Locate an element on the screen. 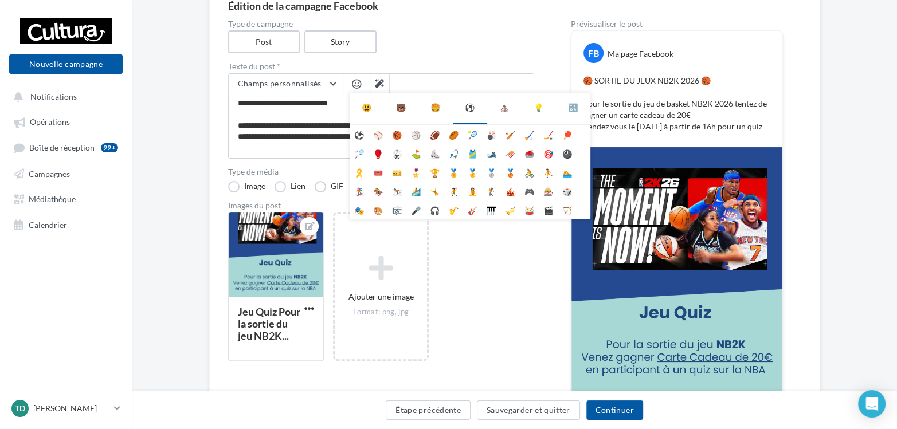  button: Champs personnalisés is located at coordinates (285, 84).